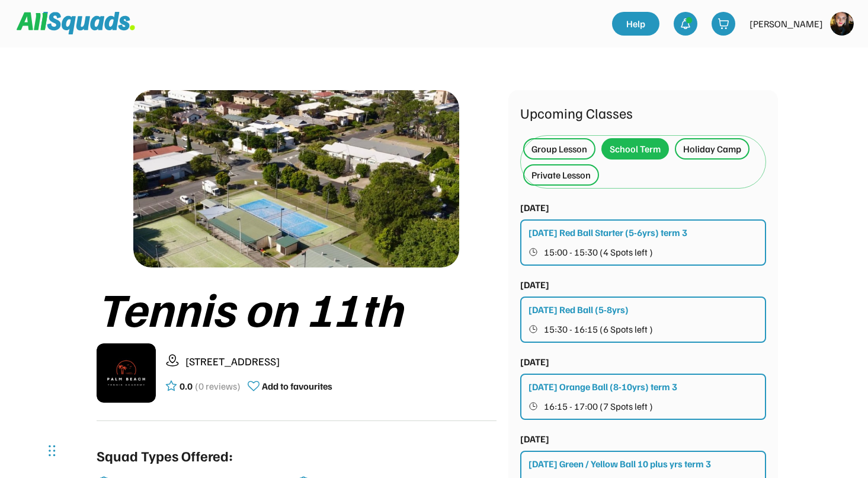 The height and width of the screenshot is (478, 868). Describe the element at coordinates (296, 308) in the screenshot. I see `div: Tennis on 11th` at that location.